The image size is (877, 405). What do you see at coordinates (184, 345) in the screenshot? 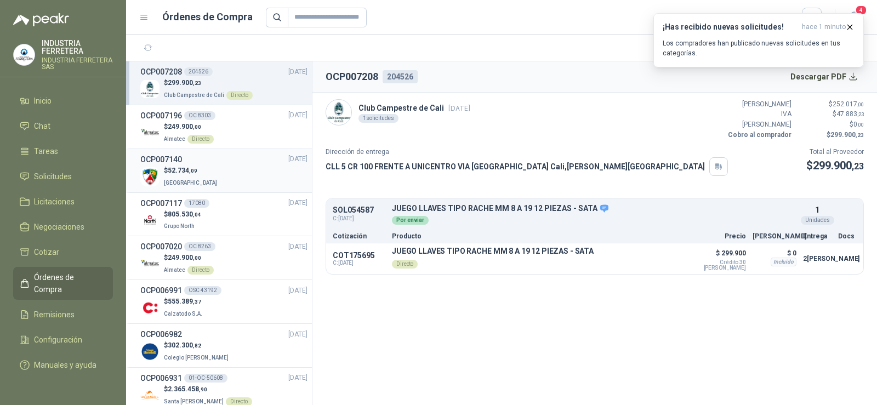
I see `span: 302.300` at bounding box center [184, 345].